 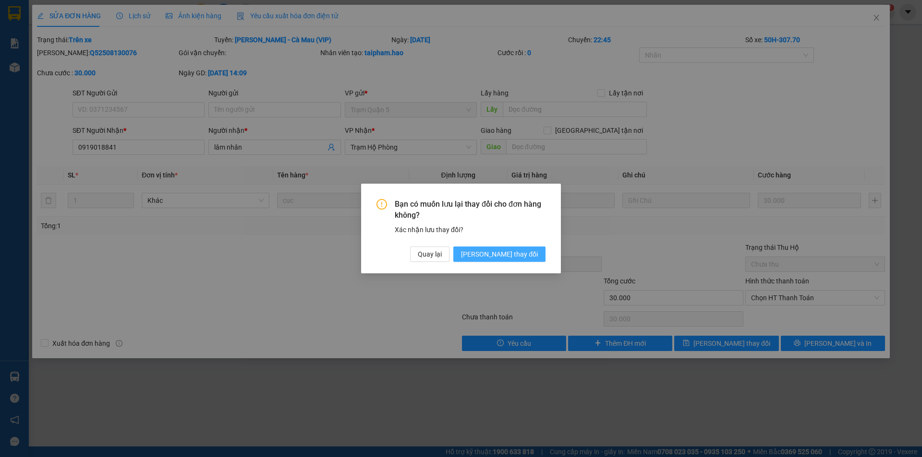 I want to click on div: Xác nhận lưu thay đổi?, so click(x=470, y=230).